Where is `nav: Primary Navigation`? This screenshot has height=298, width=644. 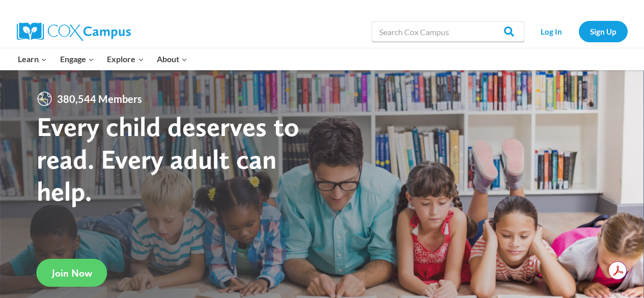
nav: Primary Navigation is located at coordinates (103, 59).